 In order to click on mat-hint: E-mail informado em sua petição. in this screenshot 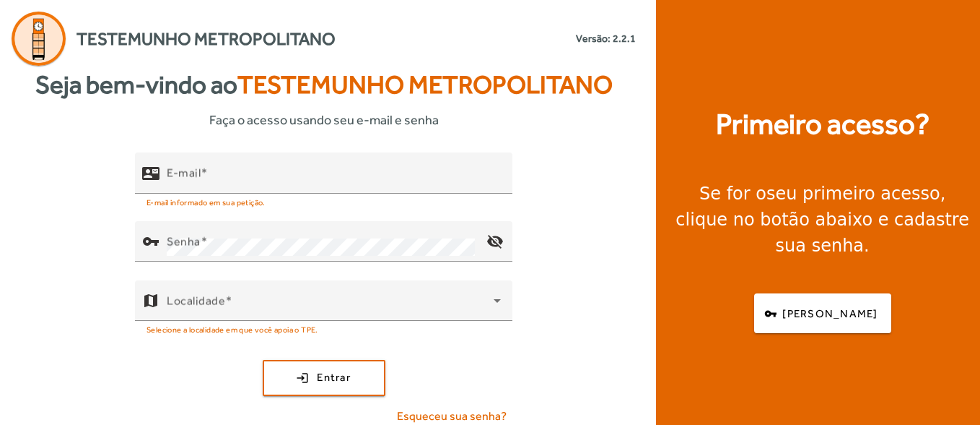, I will do `click(206, 202)`.